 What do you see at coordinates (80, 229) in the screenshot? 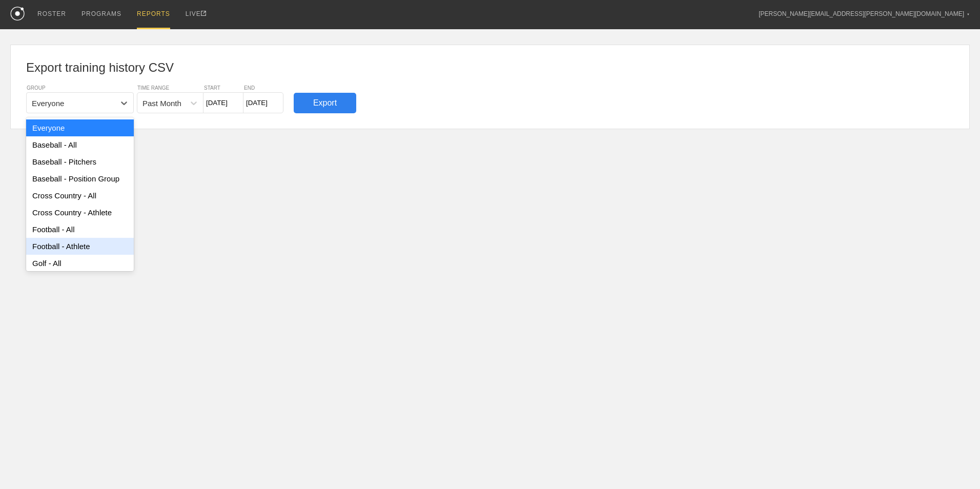
I see `div: Football - All` at bounding box center [80, 229].